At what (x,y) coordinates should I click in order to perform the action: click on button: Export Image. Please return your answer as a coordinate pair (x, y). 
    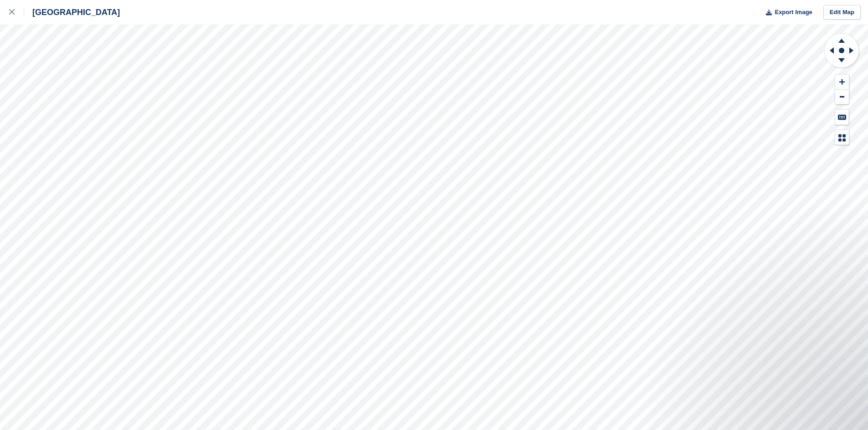
    Looking at the image, I should click on (786, 12).